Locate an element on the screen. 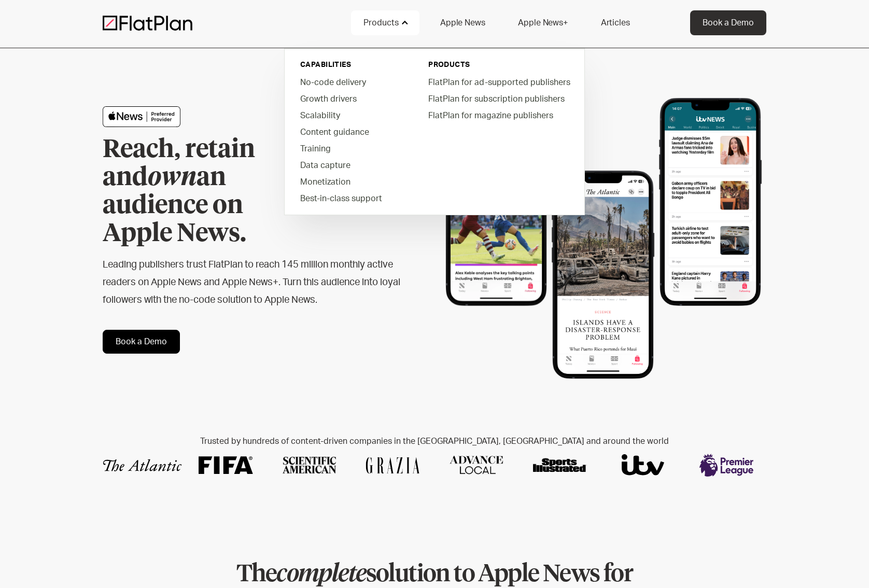  a: Best-in-class support is located at coordinates (351, 198).